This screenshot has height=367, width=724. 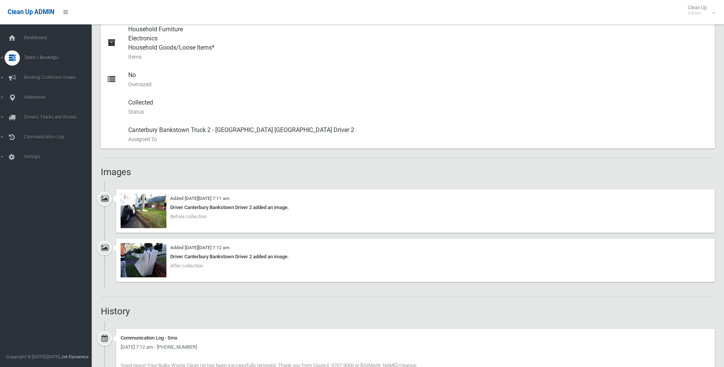 I want to click on span: Tasks / Bookings, so click(x=60, y=58).